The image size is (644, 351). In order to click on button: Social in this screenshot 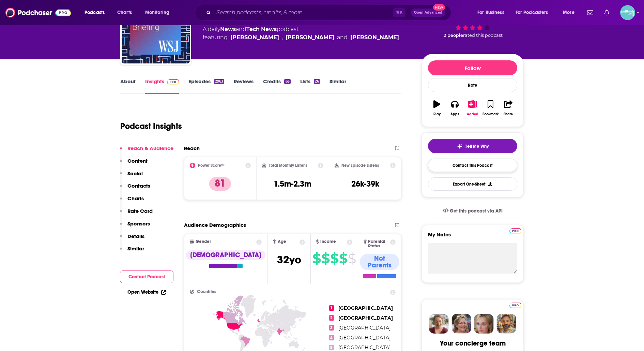, I will do `click(131, 176)`.